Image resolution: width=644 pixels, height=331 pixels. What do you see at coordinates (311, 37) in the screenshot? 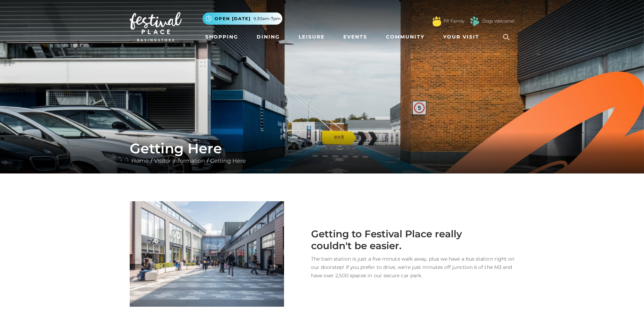
I see `a: Leisure` at bounding box center [311, 37].